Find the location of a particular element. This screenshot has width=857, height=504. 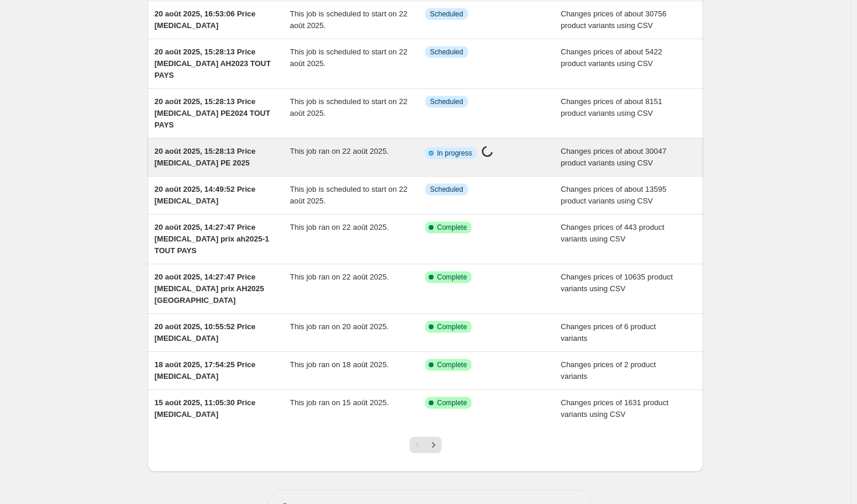

span: Changes prices of about 13595 product variants using CSV is located at coordinates (614, 195).